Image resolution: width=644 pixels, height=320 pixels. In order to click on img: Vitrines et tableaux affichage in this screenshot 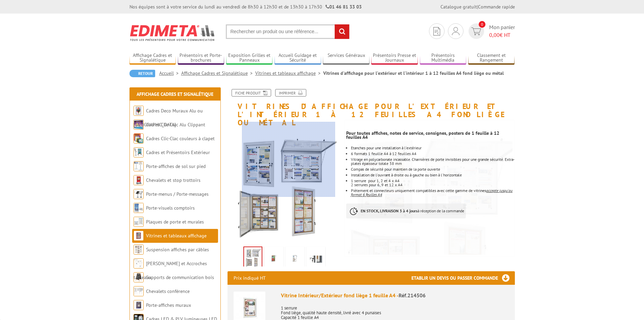, I will do `click(139, 236)`.